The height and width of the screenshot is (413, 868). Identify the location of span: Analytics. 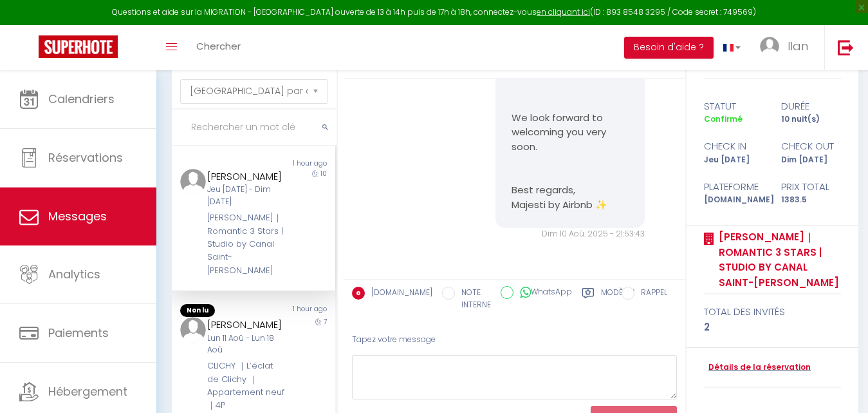
(74, 274).